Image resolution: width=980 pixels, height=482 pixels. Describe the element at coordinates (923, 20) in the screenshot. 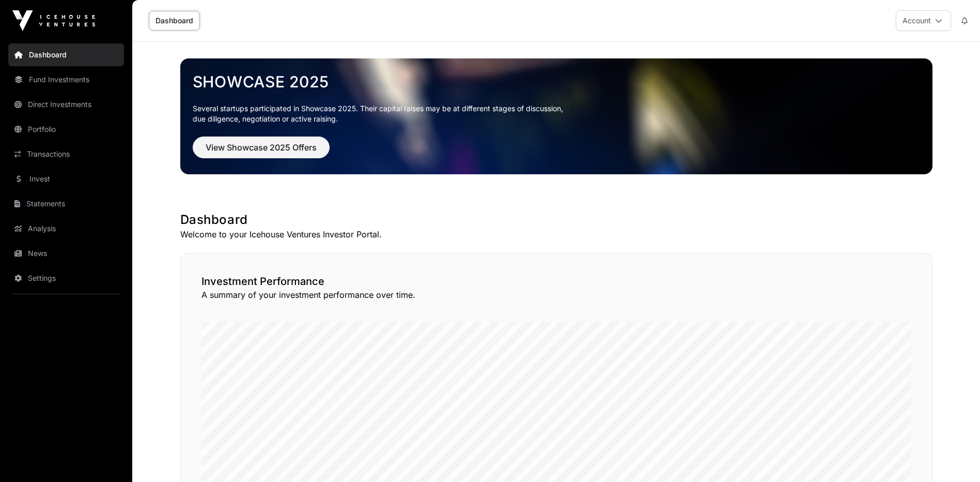

I see `button: Account` at that location.